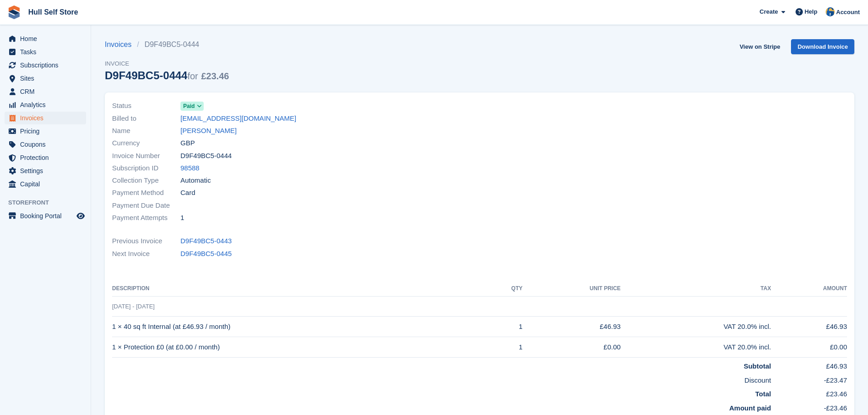  Describe the element at coordinates (572, 289) in the screenshot. I see `th: Unit Price` at that location.